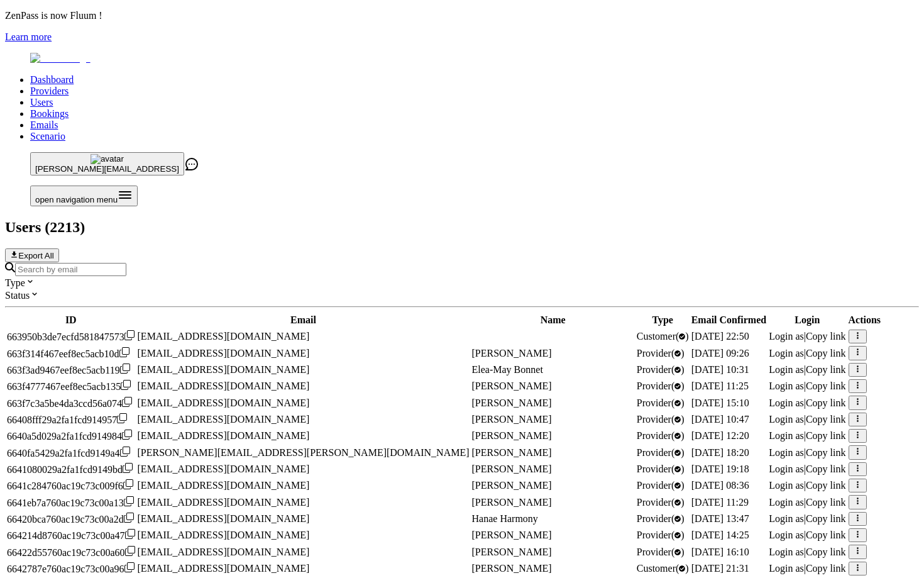 The image size is (924, 578). What do you see at coordinates (71, 320) in the screenshot?
I see `th: ID` at bounding box center [71, 320].